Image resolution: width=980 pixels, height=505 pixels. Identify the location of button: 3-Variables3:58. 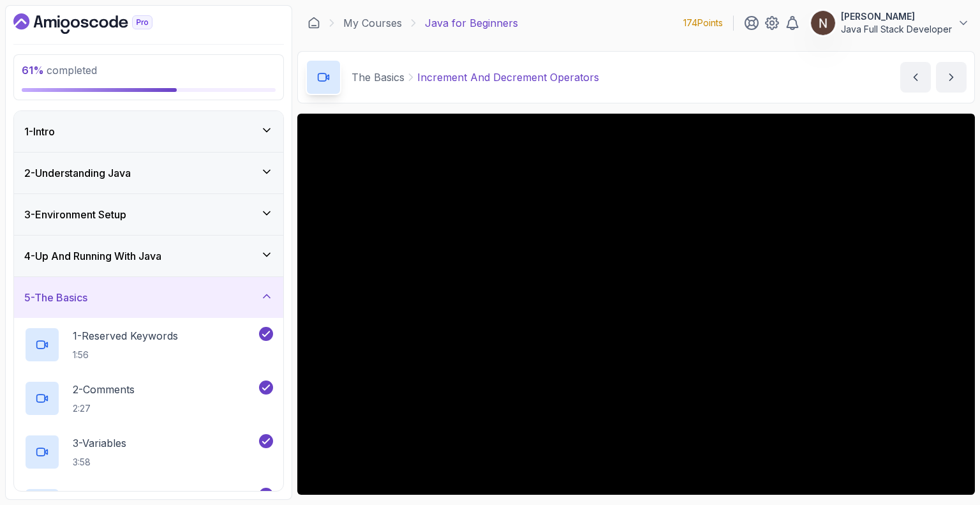
(149, 452).